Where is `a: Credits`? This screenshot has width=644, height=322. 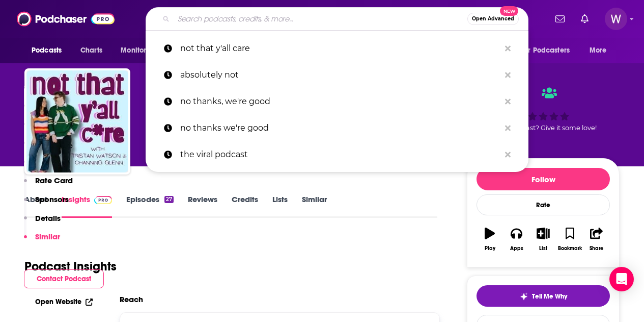 a: Credits is located at coordinates (245, 206).